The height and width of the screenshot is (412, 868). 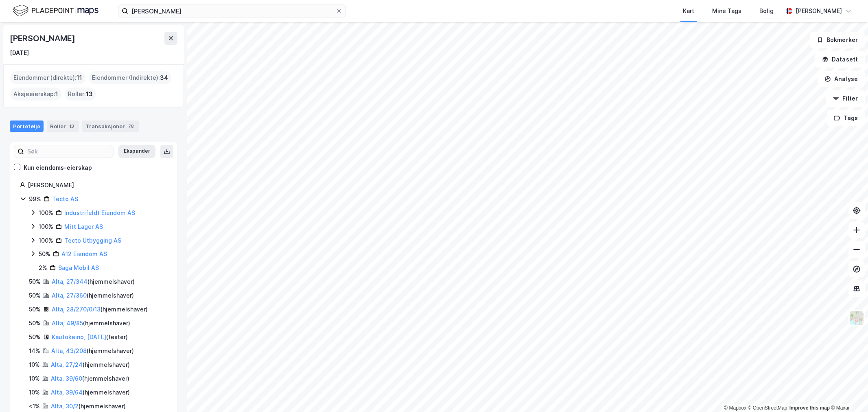 I want to click on button: Bokmerker, so click(x=837, y=40).